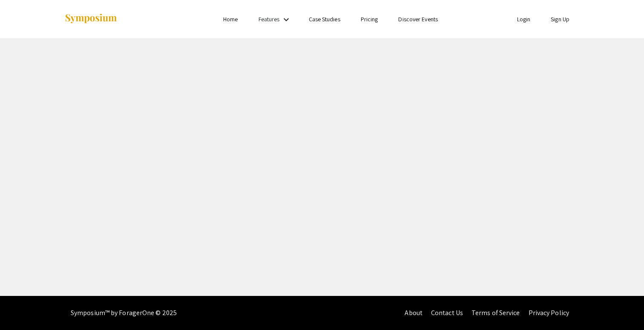 This screenshot has height=330, width=644. What do you see at coordinates (560, 19) in the screenshot?
I see `a: Sign Up` at bounding box center [560, 19].